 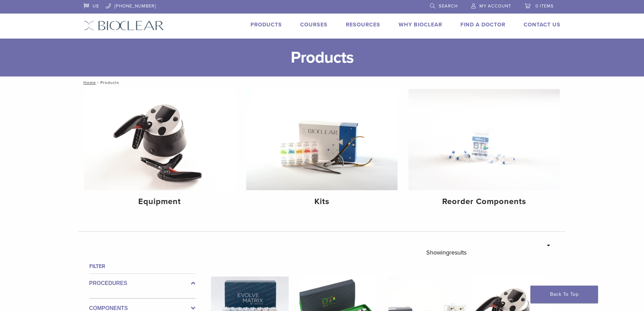 I want to click on h4: Equipment, so click(x=160, y=202).